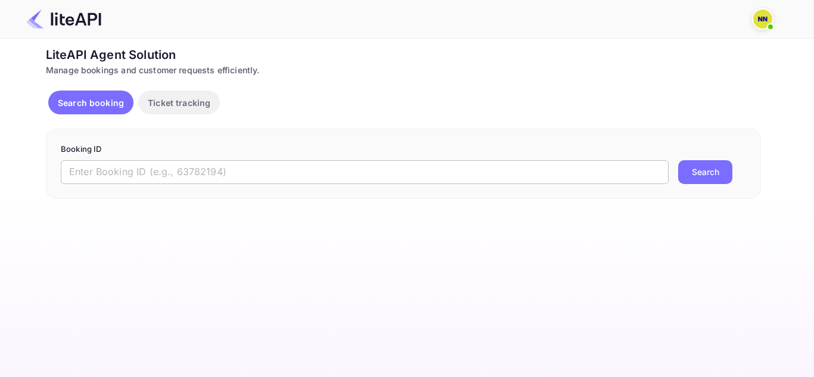  Describe the element at coordinates (763, 19) in the screenshot. I see `img: N/A N/A` at that location.